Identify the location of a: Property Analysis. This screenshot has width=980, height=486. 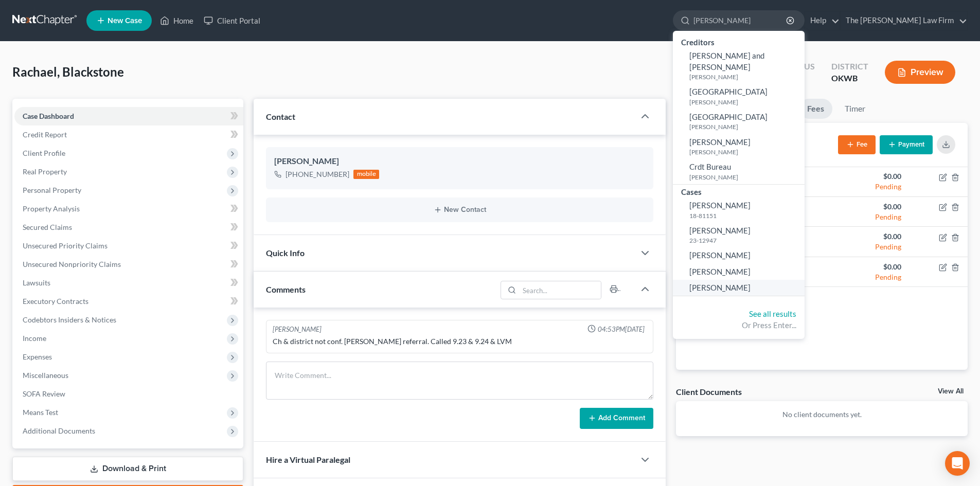
(128, 209).